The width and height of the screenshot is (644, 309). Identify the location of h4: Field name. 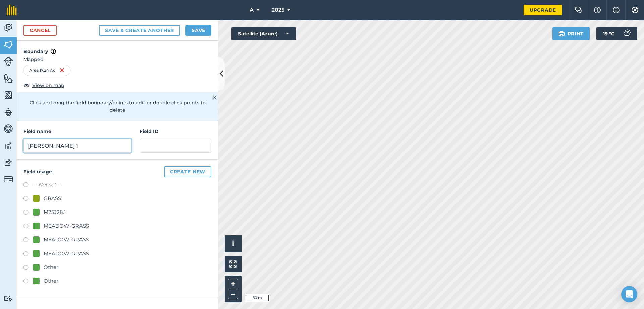
(78, 131).